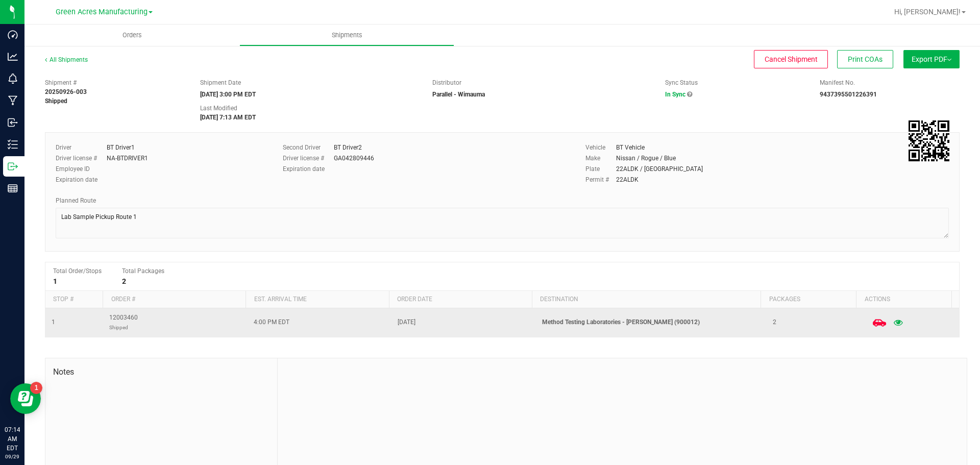 The height and width of the screenshot is (465, 980). What do you see at coordinates (682, 82) in the screenshot?
I see `label: Sync Status` at bounding box center [682, 82].